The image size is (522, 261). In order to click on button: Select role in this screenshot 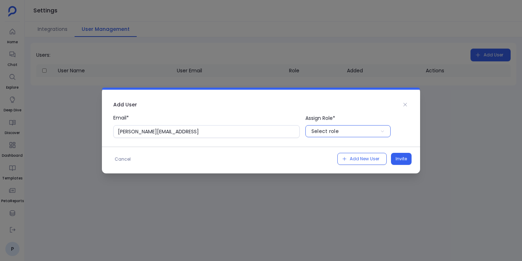, I will do `click(348, 131)`.